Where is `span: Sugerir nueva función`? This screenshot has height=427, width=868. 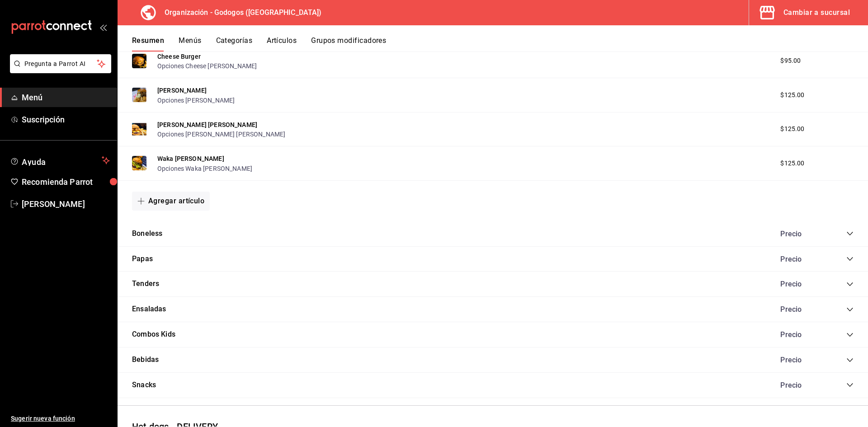
span: Sugerir nueva función is located at coordinates (60, 419).